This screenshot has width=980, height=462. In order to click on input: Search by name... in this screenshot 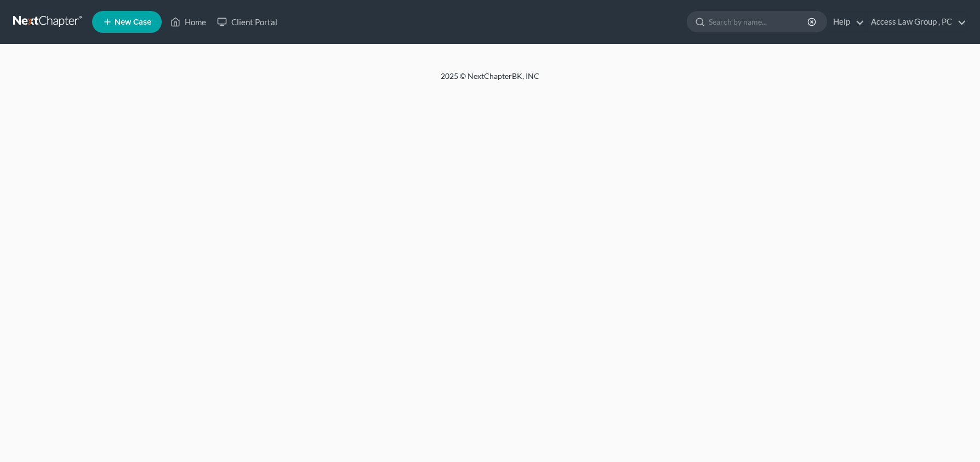, I will do `click(759, 22)`.